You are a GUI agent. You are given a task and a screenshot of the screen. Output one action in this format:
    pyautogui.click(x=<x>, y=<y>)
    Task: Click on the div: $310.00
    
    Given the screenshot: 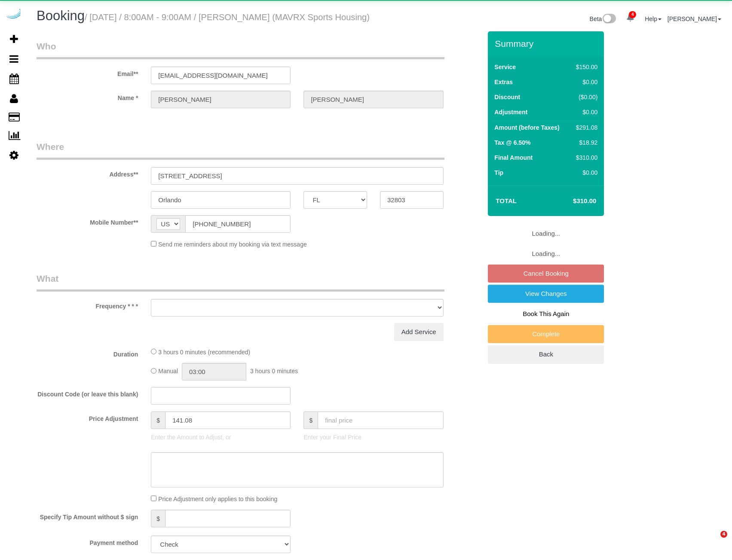 What is the action you would take?
    pyautogui.click(x=585, y=158)
    